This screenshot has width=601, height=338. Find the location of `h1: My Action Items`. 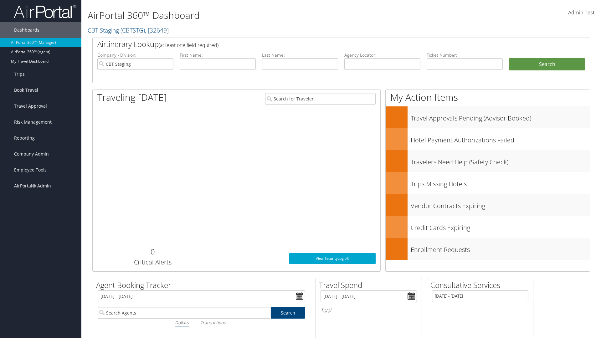

h1: My Action Items is located at coordinates (488, 97).